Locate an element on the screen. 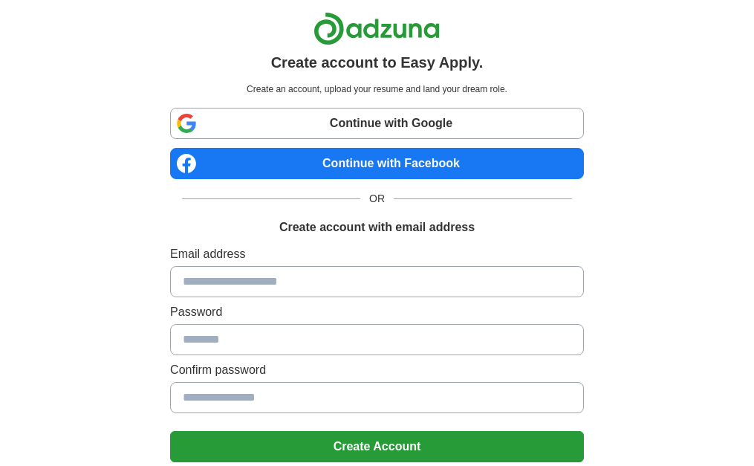 The image size is (754, 466). h1: Create account to Easy Apply. is located at coordinates (378, 62).